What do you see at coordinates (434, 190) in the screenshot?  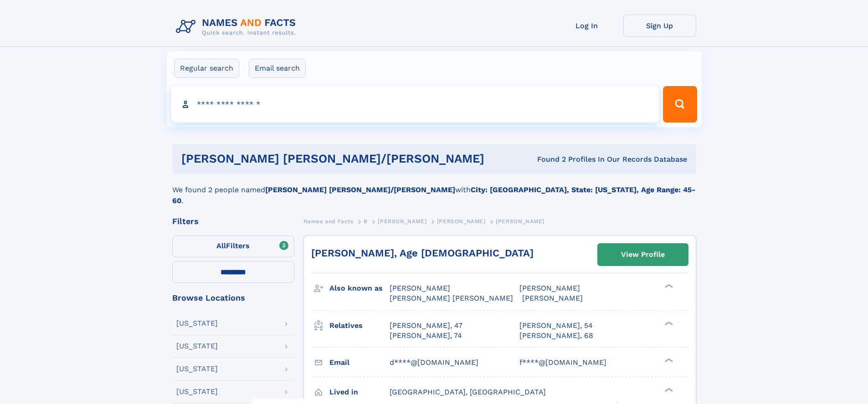 I see `div: We found 2 people named with .` at bounding box center [434, 190].